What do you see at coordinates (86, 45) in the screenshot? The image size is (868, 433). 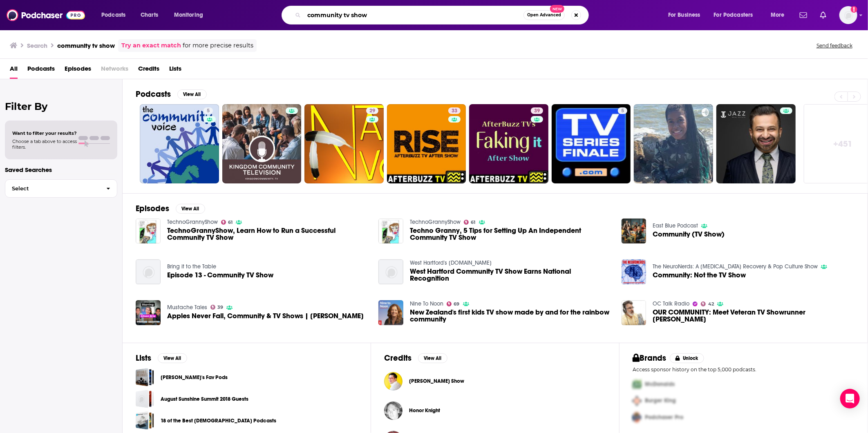 I see `h3: community tv show` at bounding box center [86, 45].